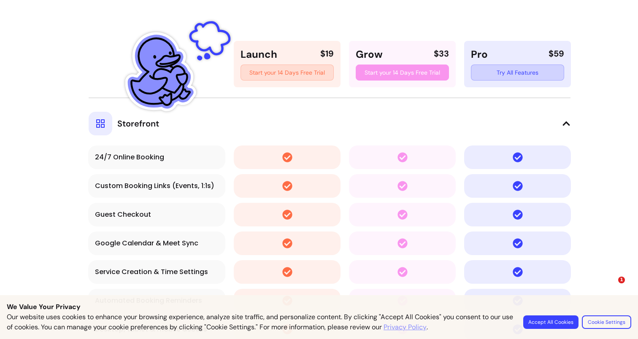 The height and width of the screenshot is (339, 638). Describe the element at coordinates (606, 322) in the screenshot. I see `button: Cookie Settings` at that location.